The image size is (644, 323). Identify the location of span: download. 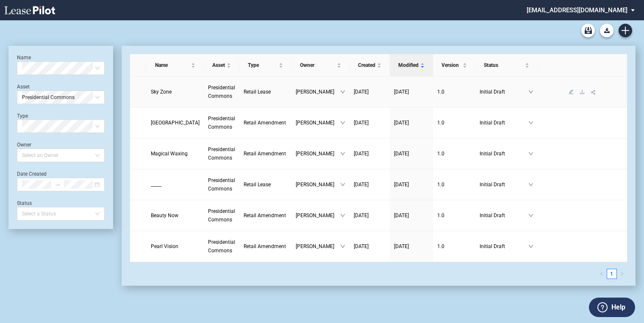
(582, 91).